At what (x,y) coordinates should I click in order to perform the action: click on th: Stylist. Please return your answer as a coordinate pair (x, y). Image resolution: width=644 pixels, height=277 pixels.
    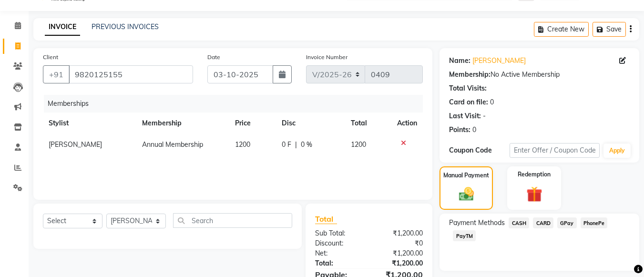
    Looking at the image, I should click on (90, 123).